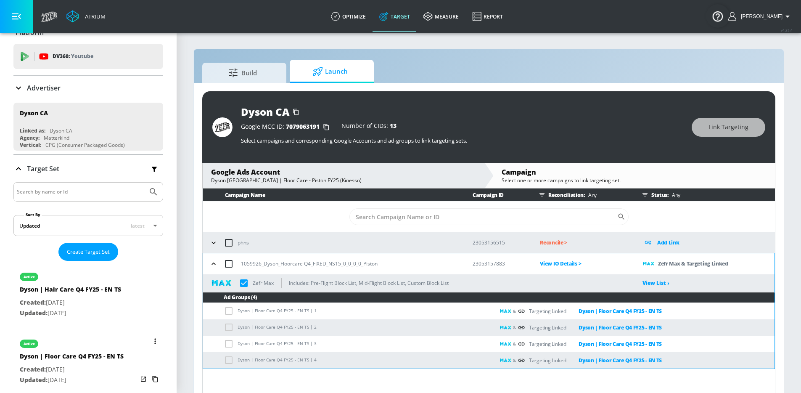 Image resolution: width=801 pixels, height=393 pixels. I want to click on div: Status:, so click(707, 195).